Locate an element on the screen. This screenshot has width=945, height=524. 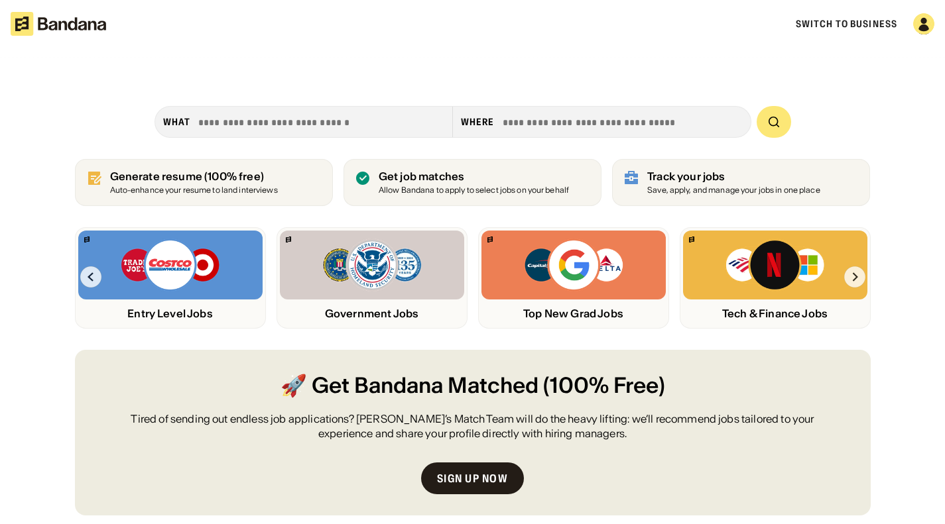
div: Tech & Finance Jobs is located at coordinates (775, 314).